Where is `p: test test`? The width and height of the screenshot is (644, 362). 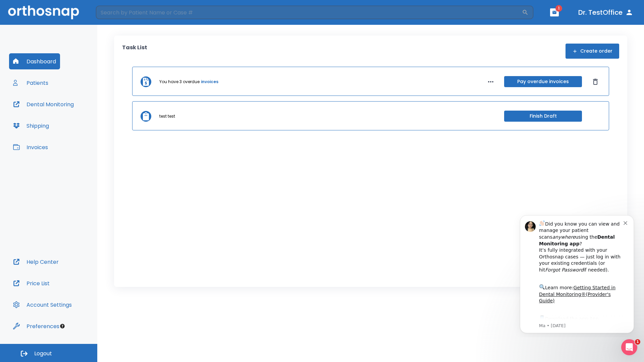 p: test test is located at coordinates (167, 117).